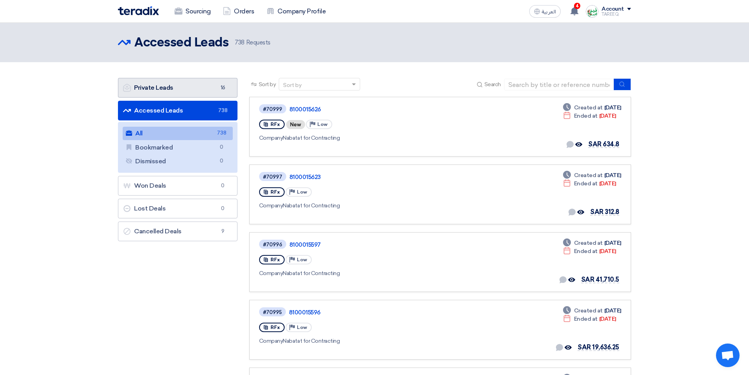 This screenshot has width=749, height=375. I want to click on span: 9, so click(223, 231).